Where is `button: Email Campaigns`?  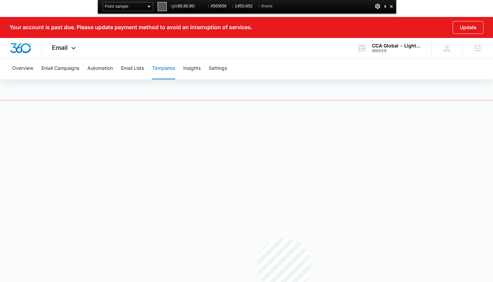 button: Email Campaigns is located at coordinates (60, 68).